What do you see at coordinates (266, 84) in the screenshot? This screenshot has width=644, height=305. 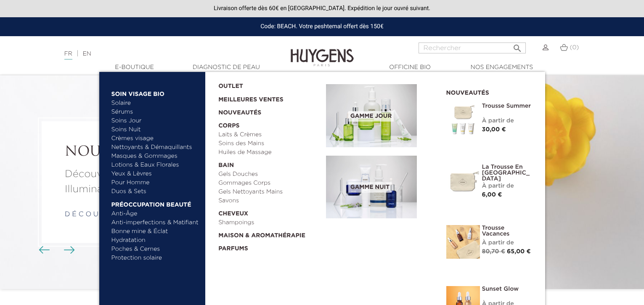 I see `a: OUTLET` at bounding box center [266, 84].